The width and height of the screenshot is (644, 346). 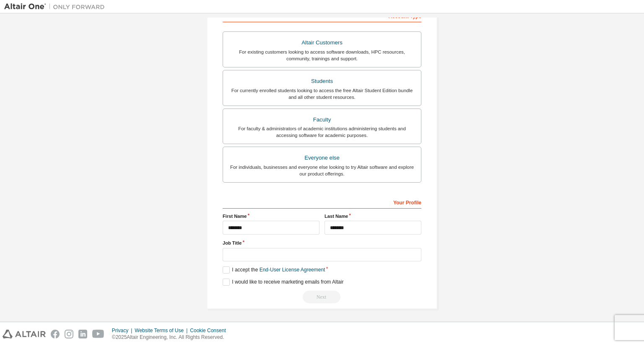 What do you see at coordinates (210, 330) in the screenshot?
I see `div: Cookie Consent` at bounding box center [210, 330].